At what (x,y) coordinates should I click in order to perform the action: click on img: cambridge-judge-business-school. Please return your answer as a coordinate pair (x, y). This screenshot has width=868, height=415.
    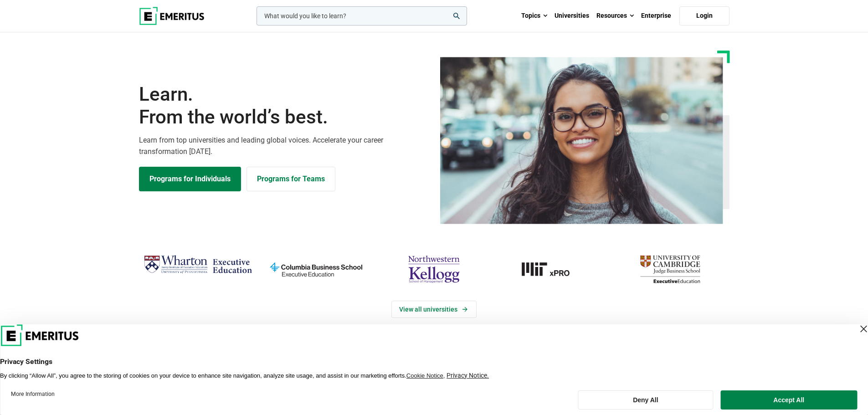
    Looking at the image, I should click on (670, 269).